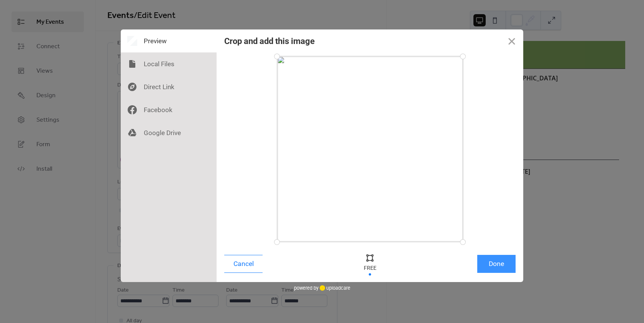  Describe the element at coordinates (169, 41) in the screenshot. I see `div: Preview` at that location.